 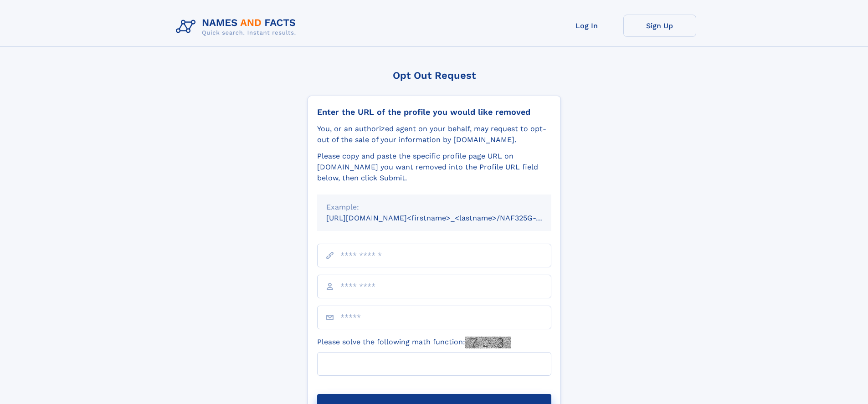 I want to click on a: Sign Up, so click(x=660, y=26).